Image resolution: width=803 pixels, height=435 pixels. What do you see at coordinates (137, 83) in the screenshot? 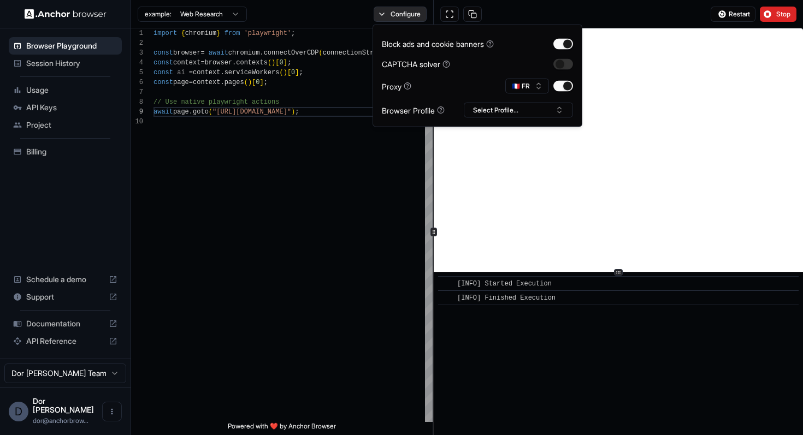
I see `div: 6` at bounding box center [137, 83].